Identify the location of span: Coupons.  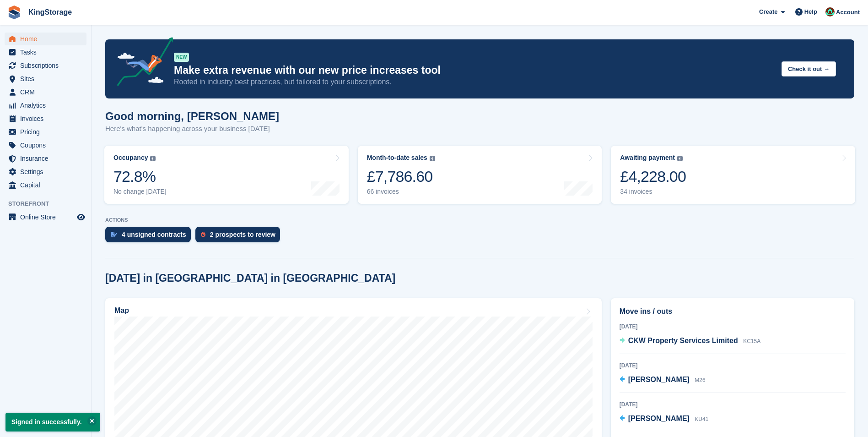
(48, 145).